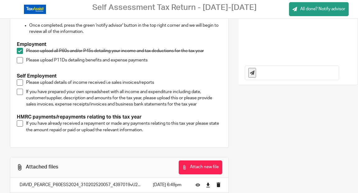 Image resolution: width=358 pixels, height=193 pixels. I want to click on p: Please upload details of income received i.e sales invoices/reports, so click(124, 83).